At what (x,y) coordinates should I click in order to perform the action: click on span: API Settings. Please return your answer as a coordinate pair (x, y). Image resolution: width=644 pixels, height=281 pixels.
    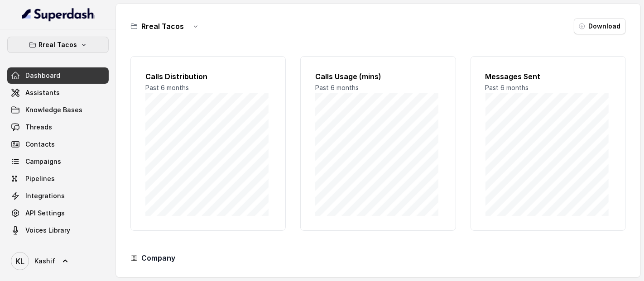
    Looking at the image, I should click on (45, 213).